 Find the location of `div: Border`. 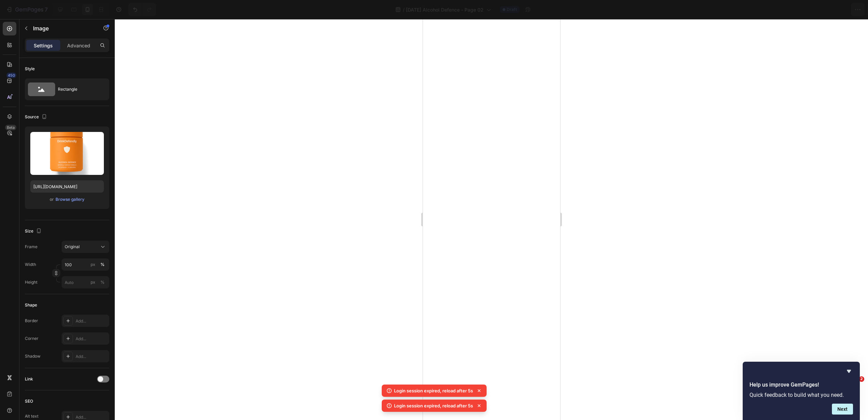

div: Border is located at coordinates (31, 321).